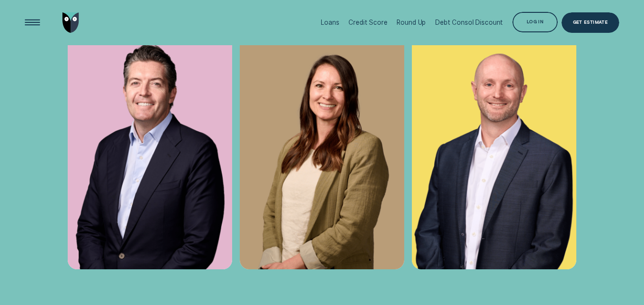 Image resolution: width=644 pixels, height=305 pixels. What do you see at coordinates (71, 22) in the screenshot?
I see `img: Wisr` at bounding box center [71, 22].